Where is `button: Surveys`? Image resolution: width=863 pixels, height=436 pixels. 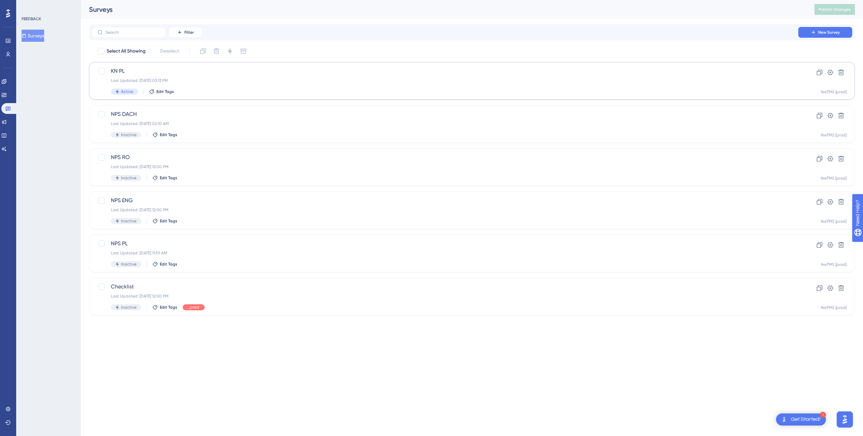
button: Surveys is located at coordinates (33, 36).